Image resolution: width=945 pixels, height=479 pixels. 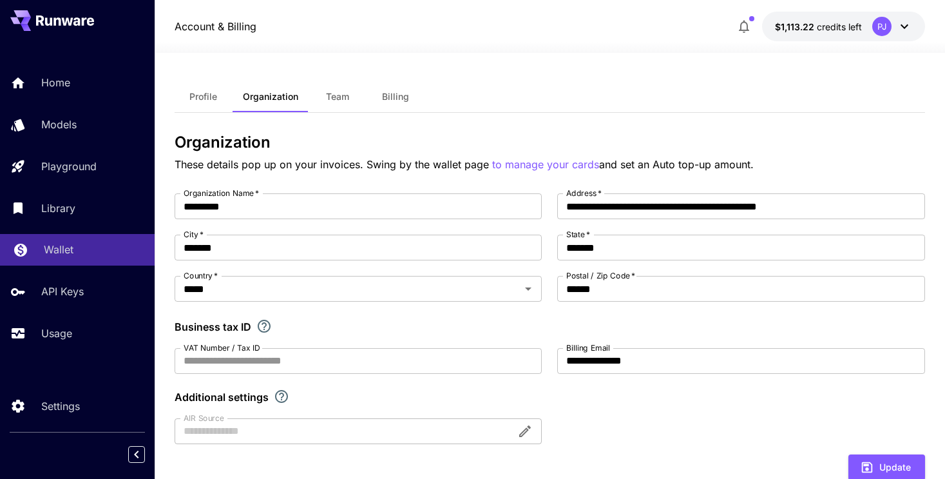 I want to click on span: Organization, so click(x=270, y=97).